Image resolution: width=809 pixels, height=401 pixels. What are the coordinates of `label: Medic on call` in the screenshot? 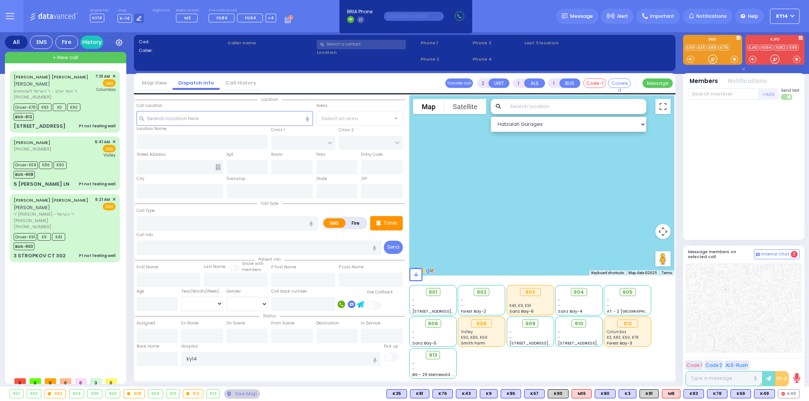 It's located at (188, 11).